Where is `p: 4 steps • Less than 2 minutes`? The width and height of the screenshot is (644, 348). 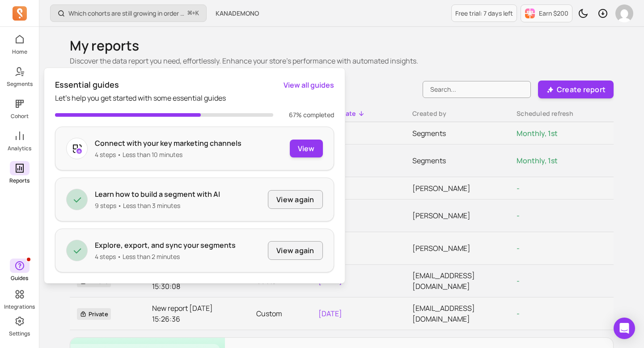 p: 4 steps • Less than 2 minutes is located at coordinates (165, 256).